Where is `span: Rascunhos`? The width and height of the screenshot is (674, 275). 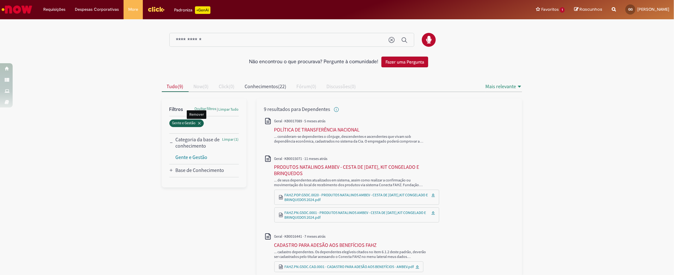
span: Rascunhos is located at coordinates (591, 9).